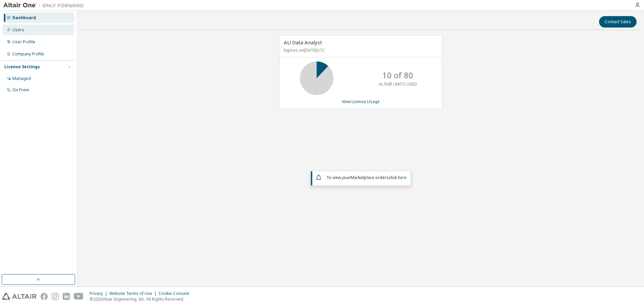 Image resolution: width=644 pixels, height=306 pixels. Describe the element at coordinates (45, 5) in the screenshot. I see `img: Altair One` at that location.